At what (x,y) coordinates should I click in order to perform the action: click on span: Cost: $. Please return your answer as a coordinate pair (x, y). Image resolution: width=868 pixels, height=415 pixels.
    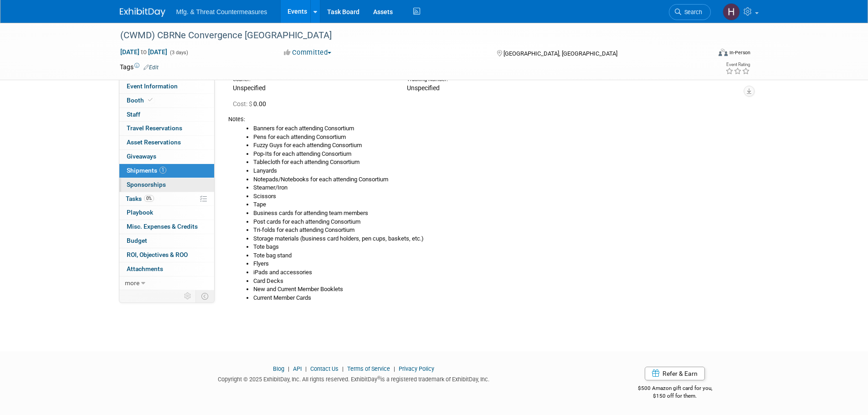
    Looking at the image, I should click on (243, 104).